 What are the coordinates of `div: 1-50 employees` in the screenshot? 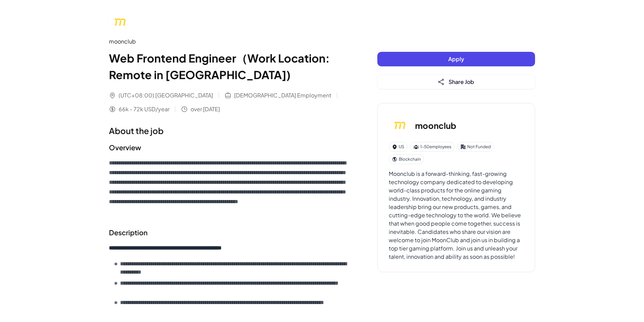 It's located at (432, 147).